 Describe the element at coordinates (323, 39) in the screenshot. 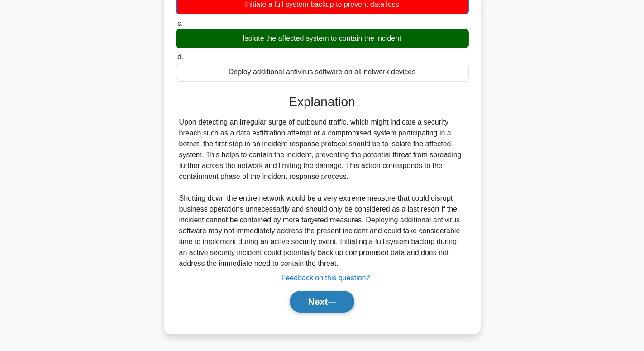

I see `div: Isolate the affected system to contain the incident` at that location.